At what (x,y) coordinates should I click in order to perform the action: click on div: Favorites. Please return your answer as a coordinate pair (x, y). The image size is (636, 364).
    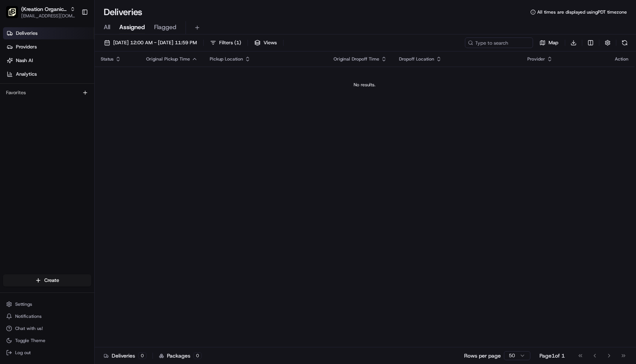
    Looking at the image, I should click on (47, 92).